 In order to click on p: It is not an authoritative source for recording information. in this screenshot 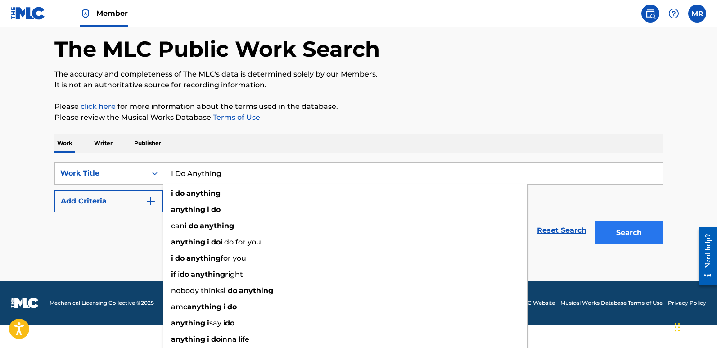, I will do `click(359, 85)`.